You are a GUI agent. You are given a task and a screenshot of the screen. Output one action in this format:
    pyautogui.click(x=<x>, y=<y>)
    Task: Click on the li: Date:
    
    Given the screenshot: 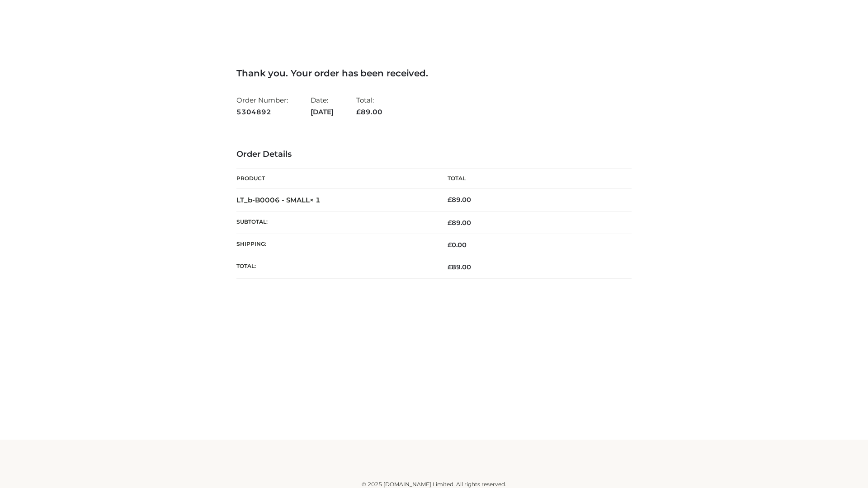 What is the action you would take?
    pyautogui.click(x=322, y=106)
    